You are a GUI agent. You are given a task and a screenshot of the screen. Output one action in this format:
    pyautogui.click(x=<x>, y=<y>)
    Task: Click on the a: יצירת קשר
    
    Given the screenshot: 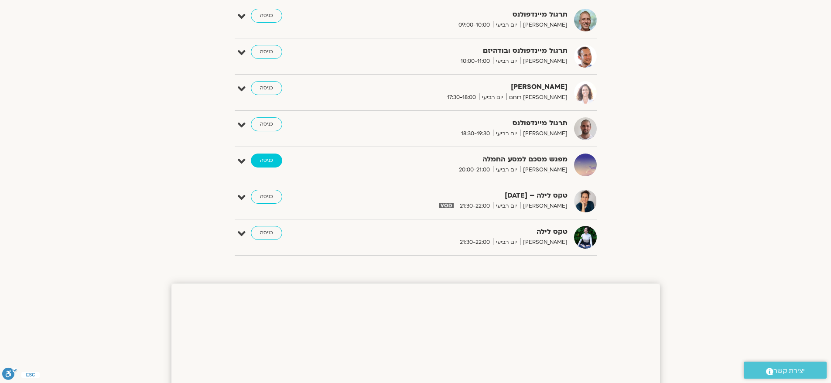 What is the action you would take?
    pyautogui.click(x=785, y=370)
    